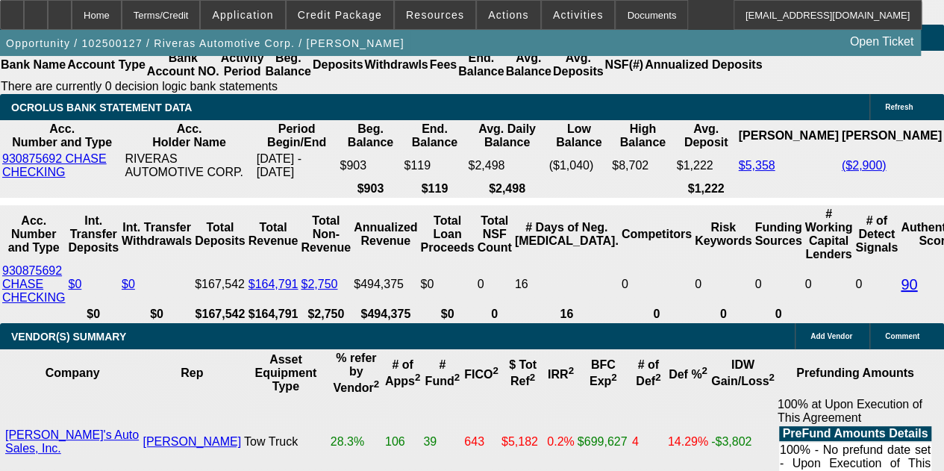  What do you see at coordinates (507, 136) in the screenshot?
I see `th: Avg. Daily Balance` at bounding box center [507, 136].